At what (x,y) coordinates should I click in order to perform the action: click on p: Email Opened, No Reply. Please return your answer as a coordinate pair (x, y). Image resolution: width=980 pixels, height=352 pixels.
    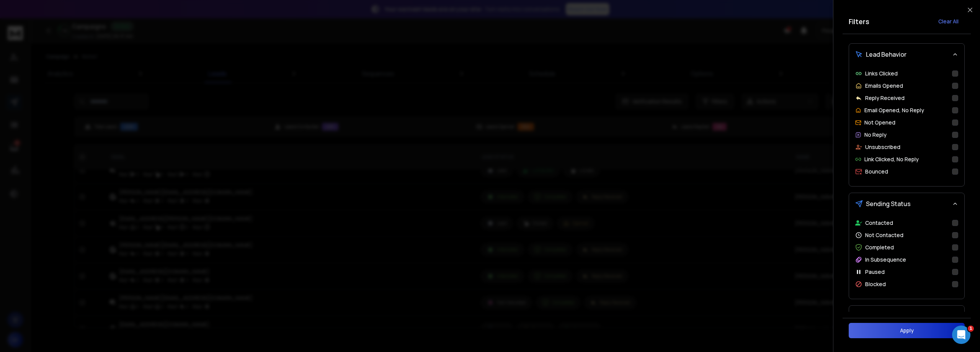
    Looking at the image, I should click on (895, 110).